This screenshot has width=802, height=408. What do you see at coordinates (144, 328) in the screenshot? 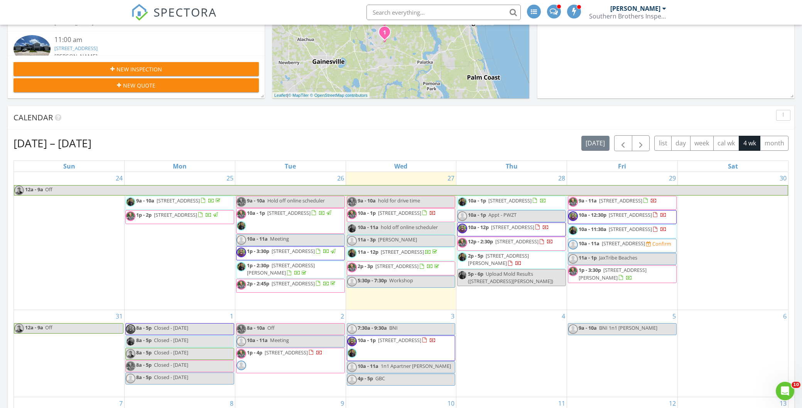
I see `span: 8a - 5p` at bounding box center [144, 328].